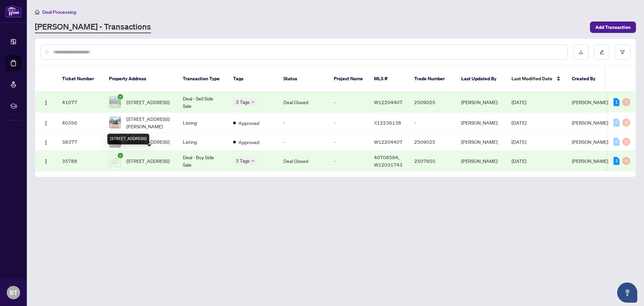  Describe the element at coordinates (80, 161) in the screenshot. I see `td: 35788` at that location.